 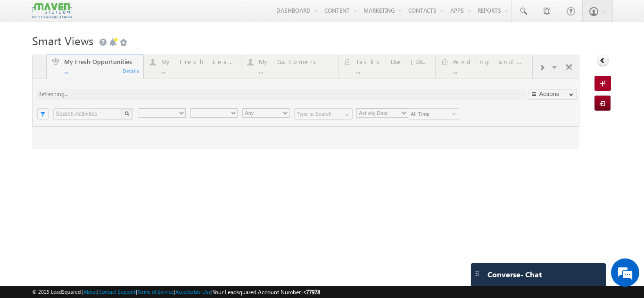 I want to click on img: carter-drag, so click(x=477, y=274).